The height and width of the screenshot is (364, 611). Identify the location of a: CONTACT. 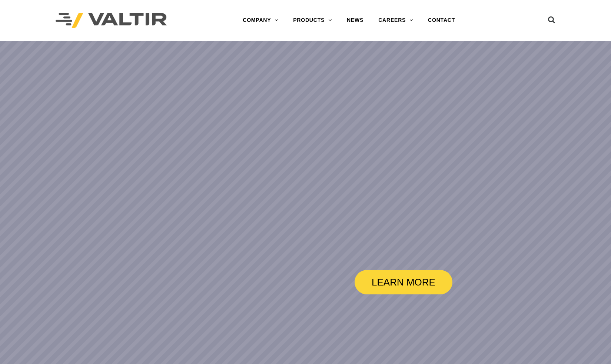
(441, 20).